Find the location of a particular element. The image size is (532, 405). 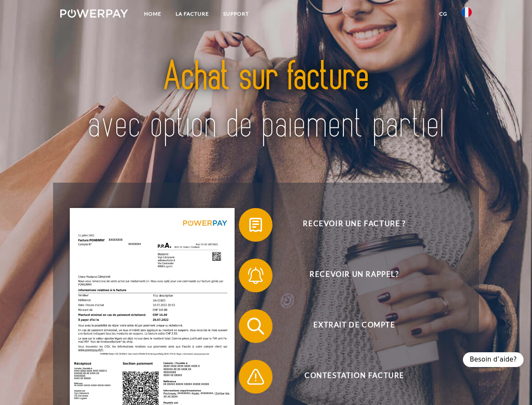

a: Support is located at coordinates (236, 14).